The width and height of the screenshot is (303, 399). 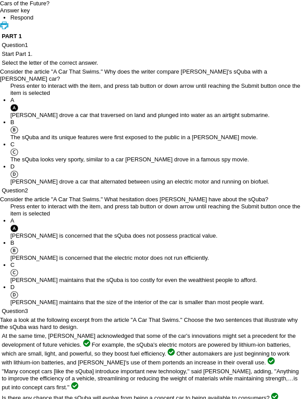 What do you see at coordinates (157, 18) in the screenshot?
I see `li: This is the Respond Tab` at bounding box center [157, 18].